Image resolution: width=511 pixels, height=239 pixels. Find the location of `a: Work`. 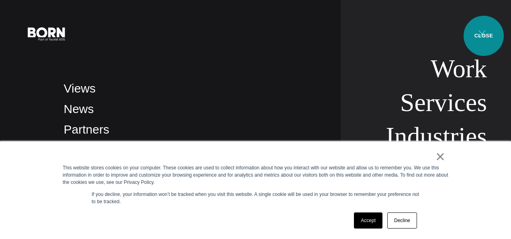

a: Work is located at coordinates (459, 68).